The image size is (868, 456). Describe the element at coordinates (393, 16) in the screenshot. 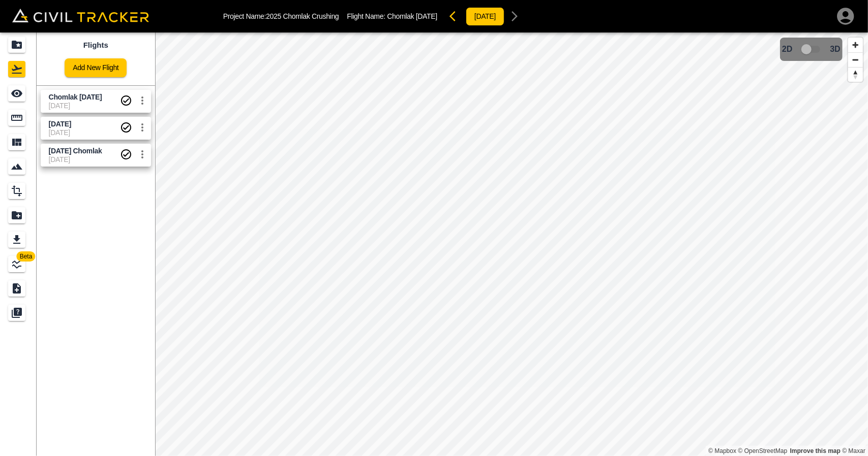

I see `p: Flight Name:` at that location.